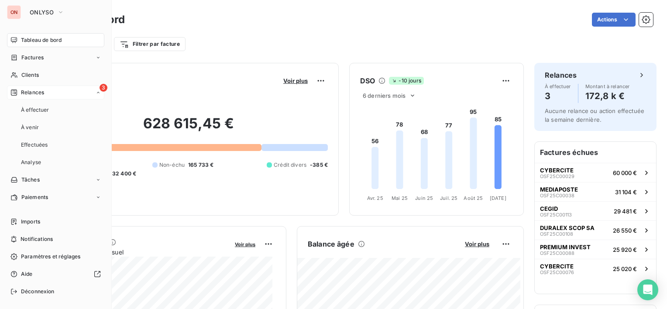 Image resolution: width=667 pixels, height=309 pixels. What do you see at coordinates (549, 209) in the screenshot?
I see `span: CEGID` at bounding box center [549, 209].